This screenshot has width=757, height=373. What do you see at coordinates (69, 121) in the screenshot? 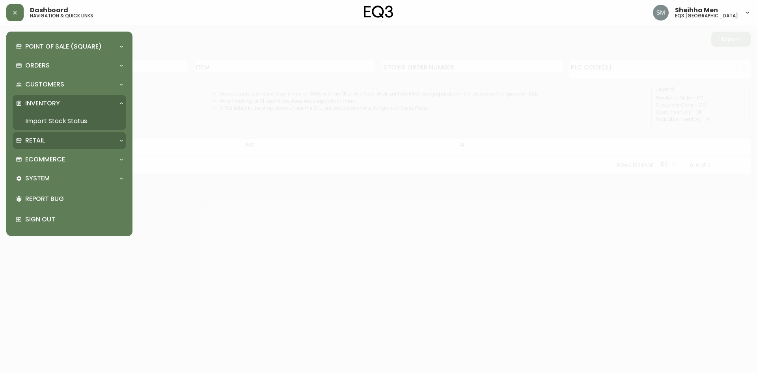
I see `a: Import Stock Status` at bounding box center [69, 121].